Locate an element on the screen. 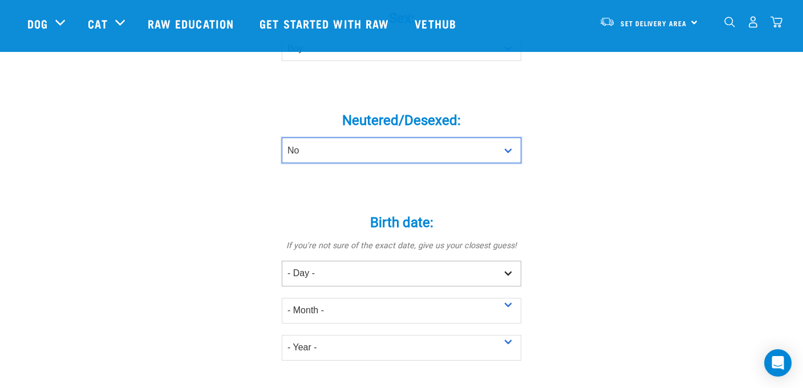  label: Birth date: is located at coordinates (402, 222).